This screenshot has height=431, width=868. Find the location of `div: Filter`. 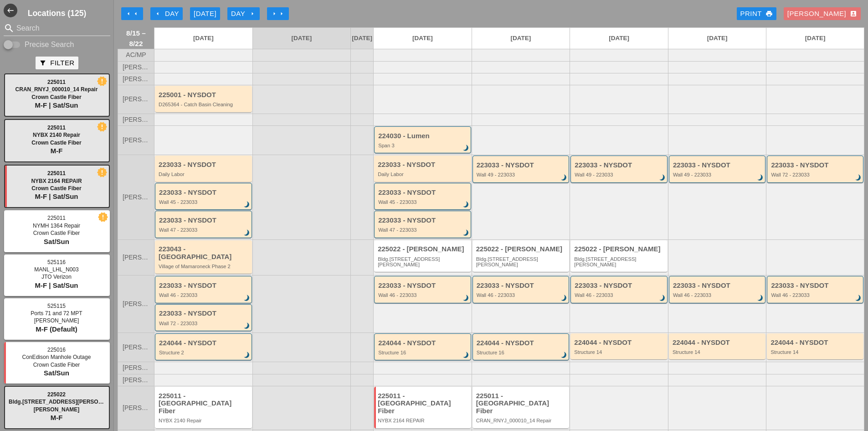

div: Filter is located at coordinates (56, 63).